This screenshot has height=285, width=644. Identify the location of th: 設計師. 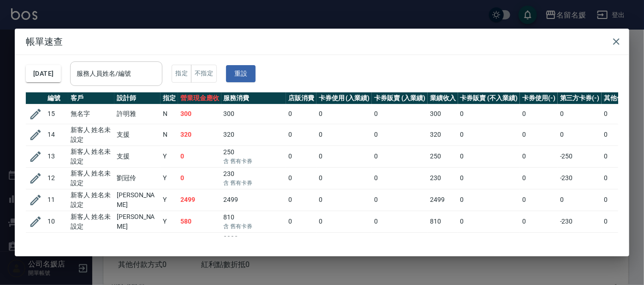
(137, 98).